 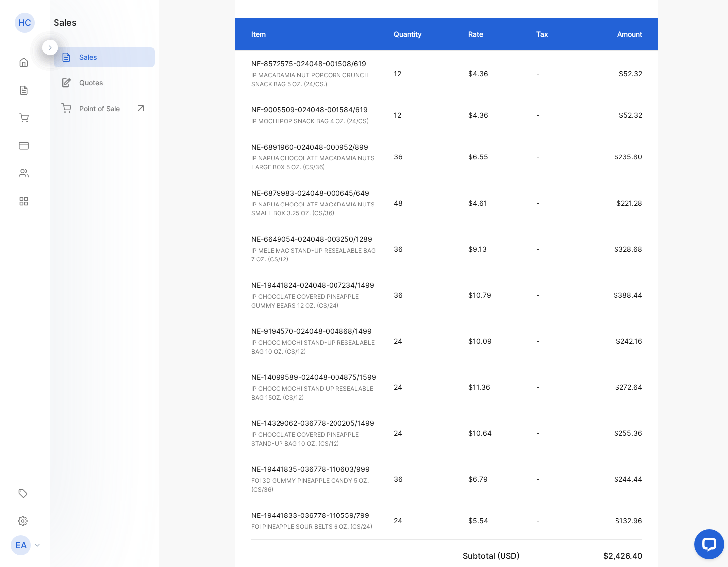 I want to click on span: $221.28, so click(x=629, y=203).